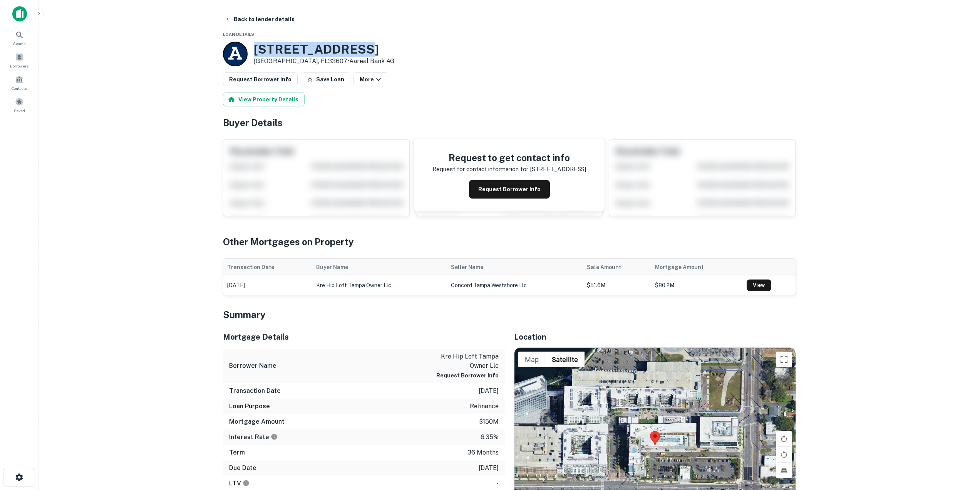  Describe the element at coordinates (239, 484) in the screenshot. I see `h6: LTV` at that location.